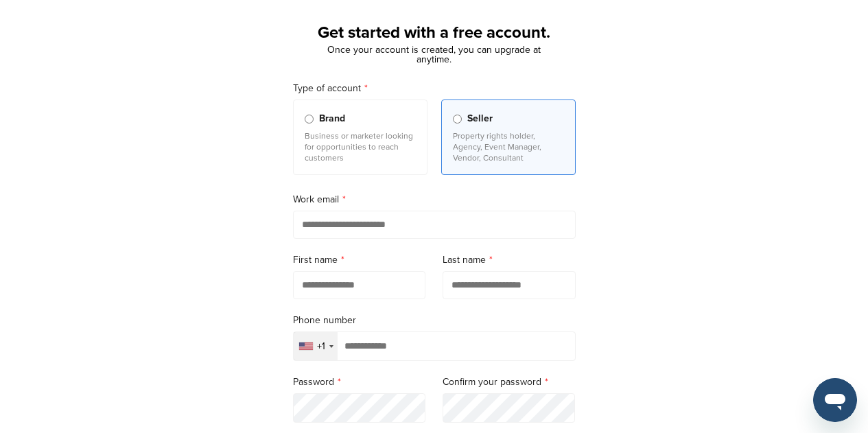 Image resolution: width=868 pixels, height=433 pixels. I want to click on label: Password, so click(360, 382).